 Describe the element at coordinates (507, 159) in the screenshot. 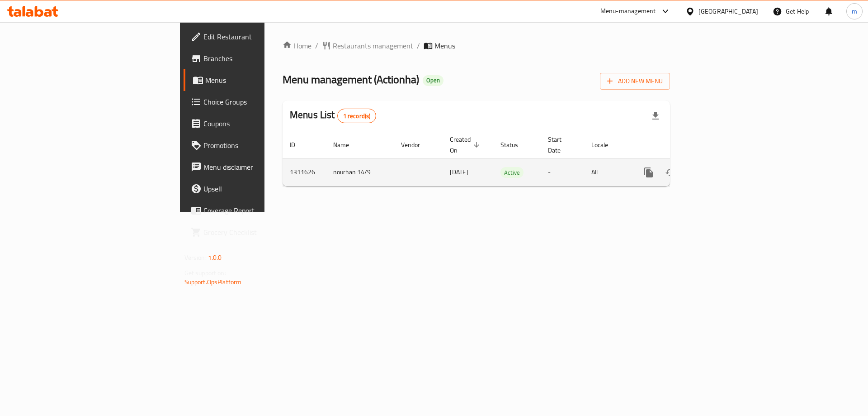

I see `table: enhanced table` at that location.